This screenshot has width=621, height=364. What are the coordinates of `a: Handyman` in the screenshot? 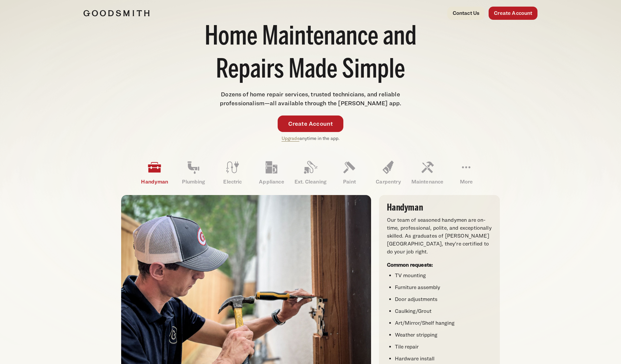 It's located at (155, 173).